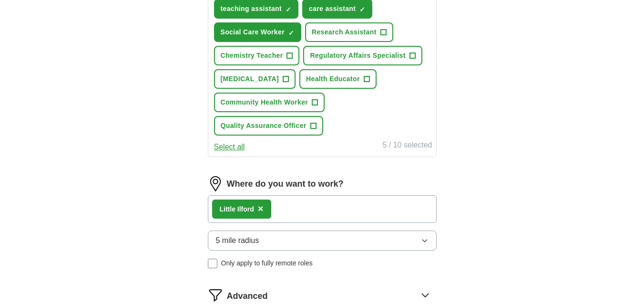 The image size is (644, 306). What do you see at coordinates (349, 32) in the screenshot?
I see `button: Research Assistant` at bounding box center [349, 32].